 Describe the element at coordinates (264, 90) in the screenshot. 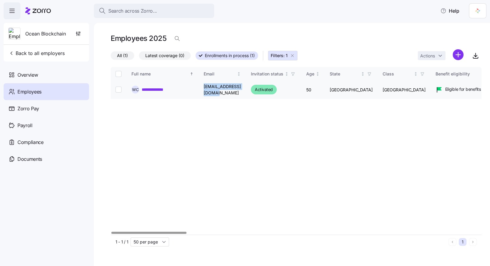

I see `span: Activated` at that location.